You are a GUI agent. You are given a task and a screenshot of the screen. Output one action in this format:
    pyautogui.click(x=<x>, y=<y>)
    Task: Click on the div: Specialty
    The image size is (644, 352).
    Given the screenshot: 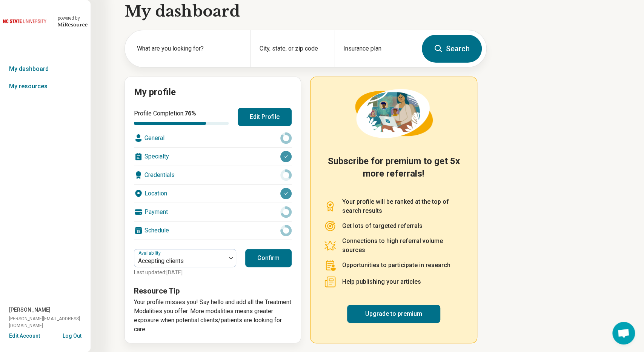 What is the action you would take?
    pyautogui.click(x=213, y=157)
    